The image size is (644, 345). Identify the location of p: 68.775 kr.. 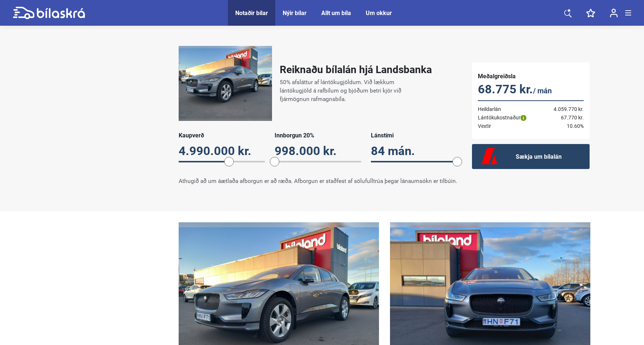
(531, 90).